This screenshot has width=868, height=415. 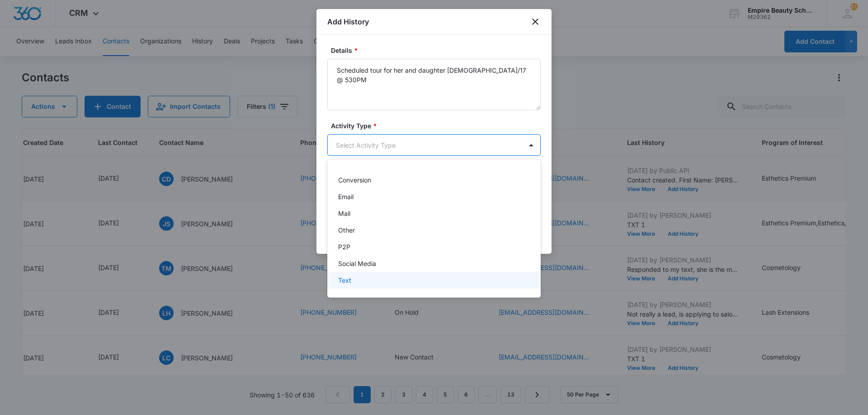 I want to click on p: Text, so click(x=345, y=280).